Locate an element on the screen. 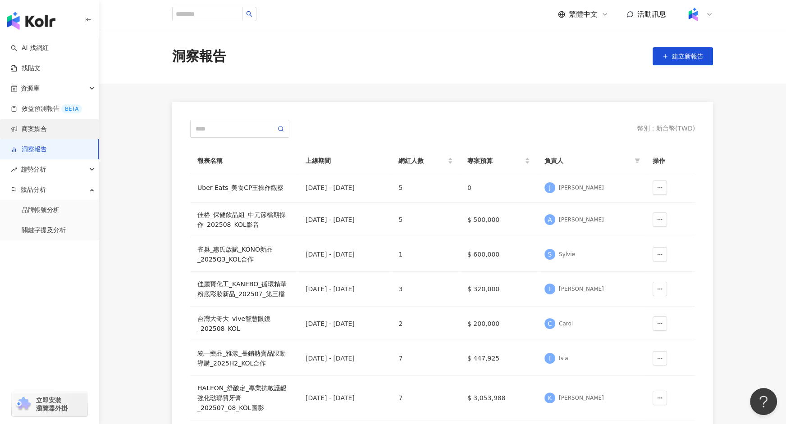 The height and width of the screenshot is (424, 786). td: $ 600,000 is located at coordinates (498, 255).